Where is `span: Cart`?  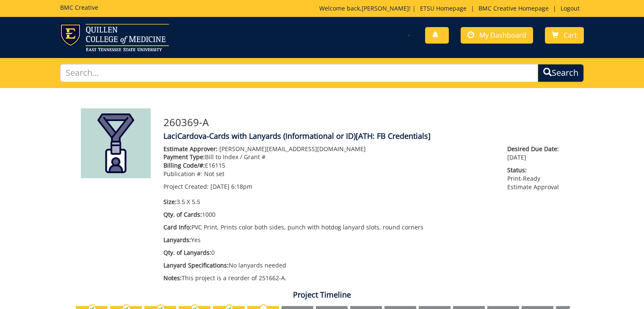 span: Cart is located at coordinates (570, 35).